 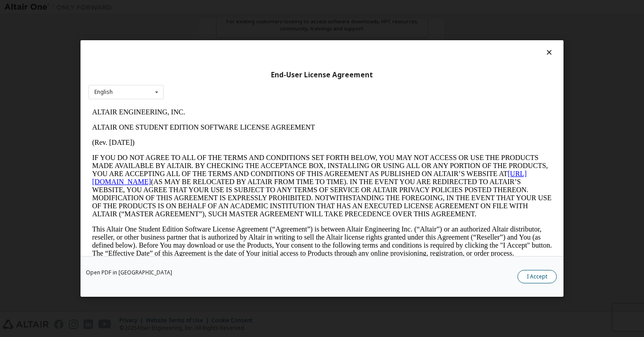 I want to click on p: IF YOU DO NOT AGREE TO ALL OF THE TERMS AND CONDITIONS SET FORTH BELOW, YOU MAY NOT ACCESS OR USE..., so click(x=234, y=81).